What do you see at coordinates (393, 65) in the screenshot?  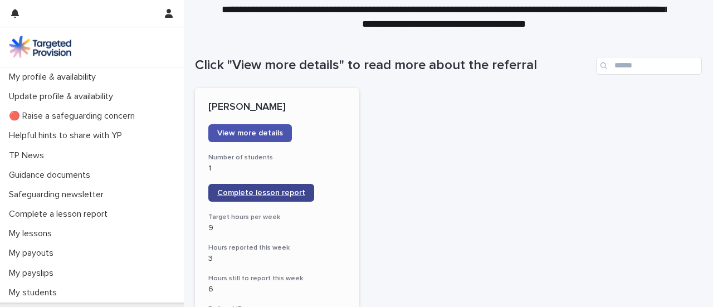 I see `h1: Click "View more details" to read more about the referral` at bounding box center [393, 65].